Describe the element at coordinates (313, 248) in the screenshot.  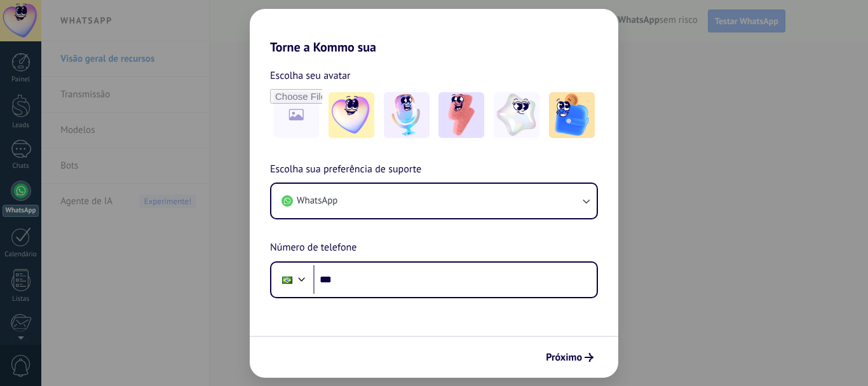
I see `span: Número de telefone` at that location.